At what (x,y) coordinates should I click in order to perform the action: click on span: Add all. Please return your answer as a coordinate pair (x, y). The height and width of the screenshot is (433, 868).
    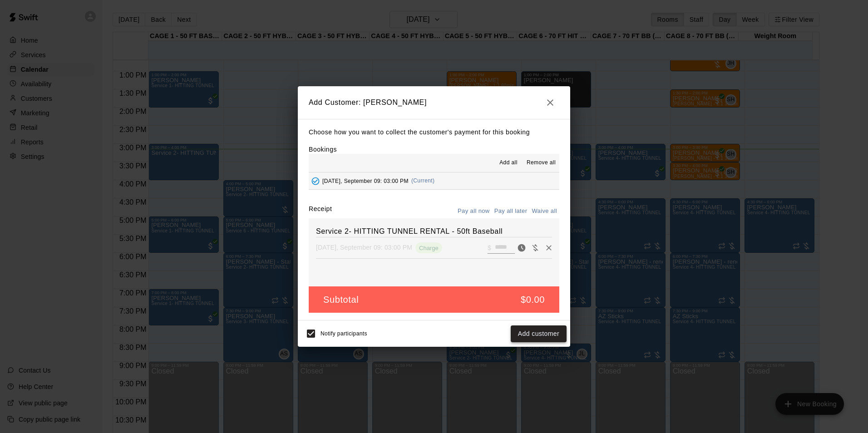
    Looking at the image, I should click on (508, 163).